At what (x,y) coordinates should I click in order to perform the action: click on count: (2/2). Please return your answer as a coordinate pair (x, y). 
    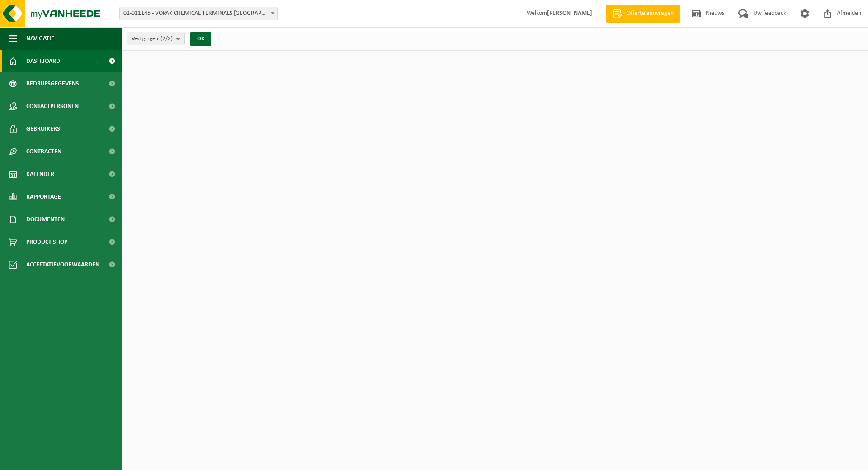
    Looking at the image, I should click on (166, 38).